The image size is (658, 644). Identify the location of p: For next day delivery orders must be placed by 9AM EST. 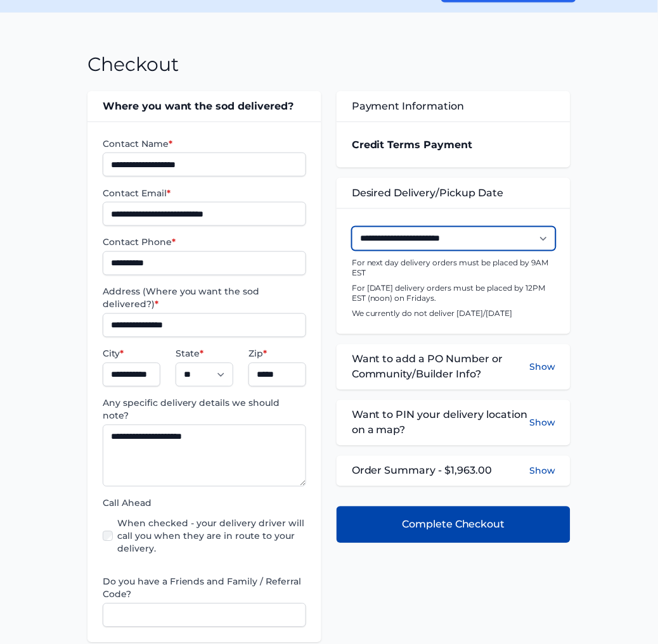
(453, 269).